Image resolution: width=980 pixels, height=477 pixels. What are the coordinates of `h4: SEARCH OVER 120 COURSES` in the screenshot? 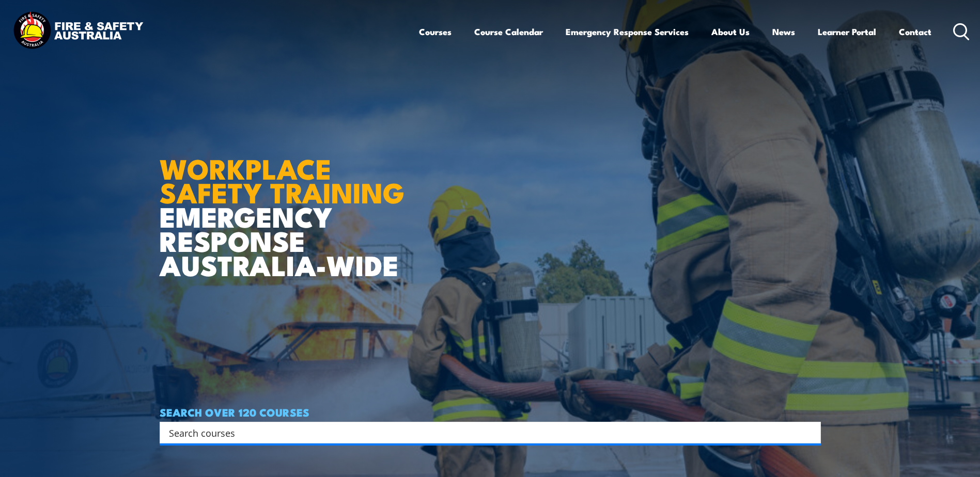 It's located at (490, 412).